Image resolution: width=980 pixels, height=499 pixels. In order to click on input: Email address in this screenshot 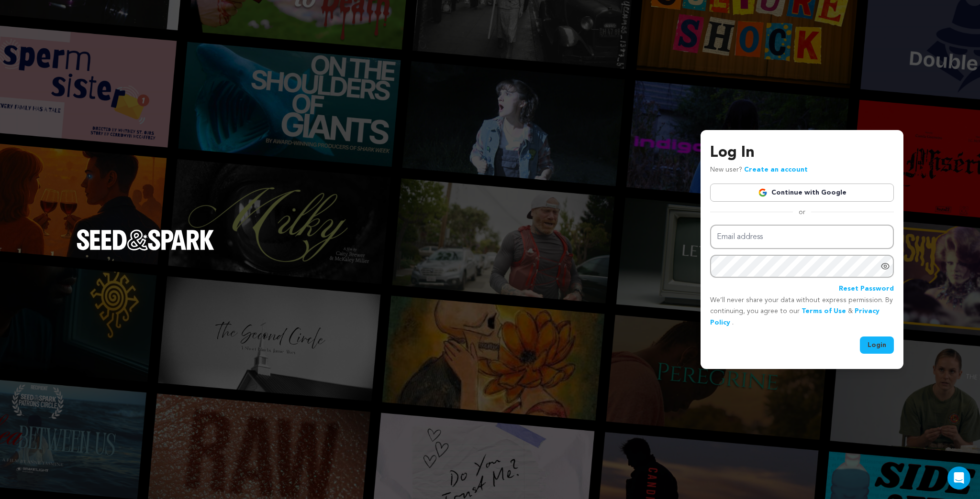, I will do `click(802, 236)`.